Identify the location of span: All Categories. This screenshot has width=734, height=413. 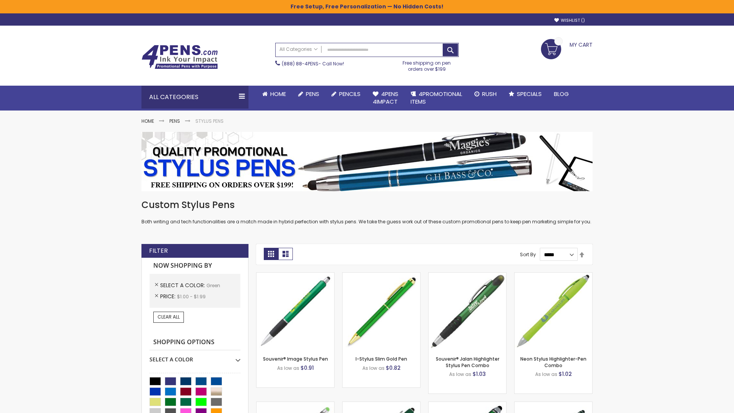
(298, 49).